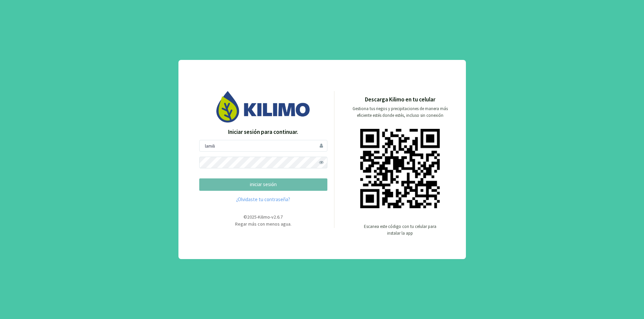 This screenshot has width=644, height=319. I want to click on span: 2025, so click(252, 217).